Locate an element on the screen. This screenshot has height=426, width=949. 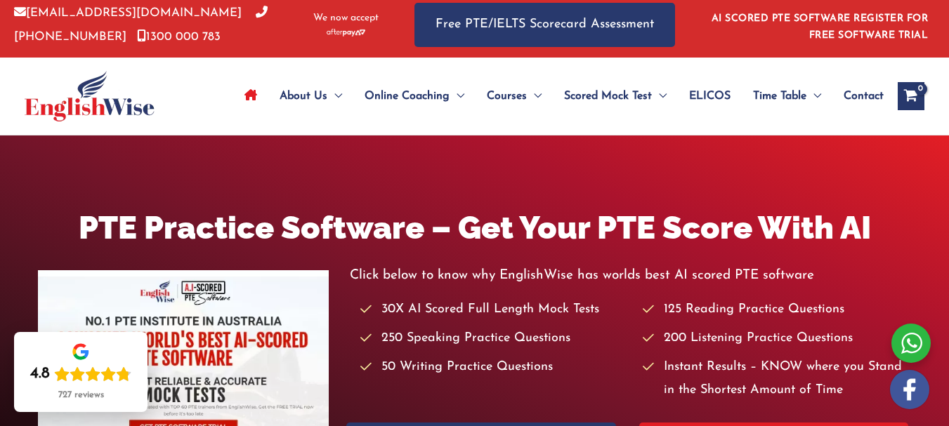
li: 125 Reading Practice Questions is located at coordinates (777, 310).